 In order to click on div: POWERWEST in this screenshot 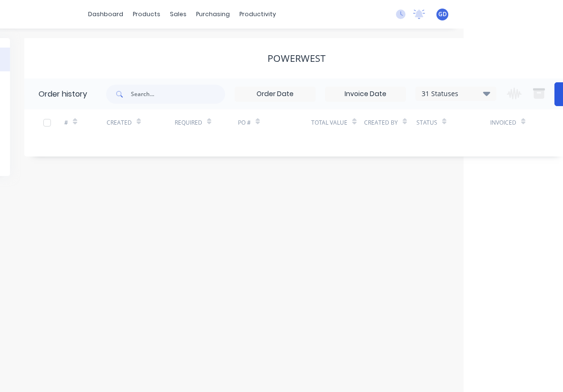, I will do `click(296, 59)`.